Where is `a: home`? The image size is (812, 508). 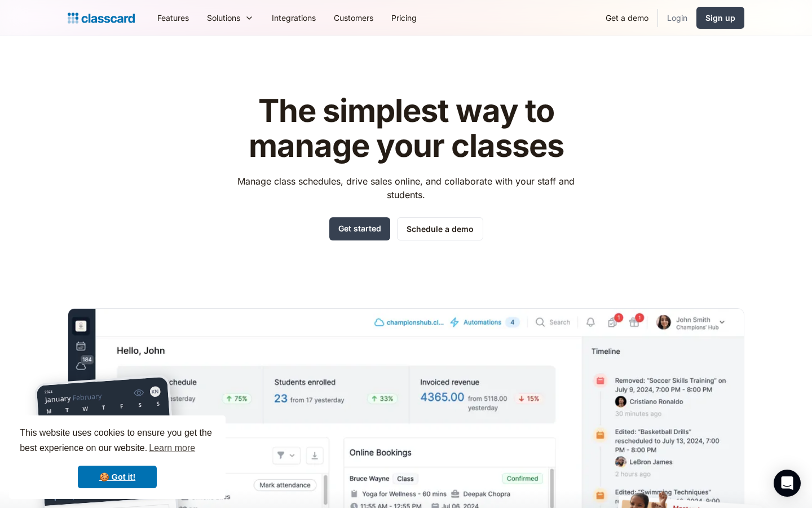
a: home is located at coordinates (101, 18).